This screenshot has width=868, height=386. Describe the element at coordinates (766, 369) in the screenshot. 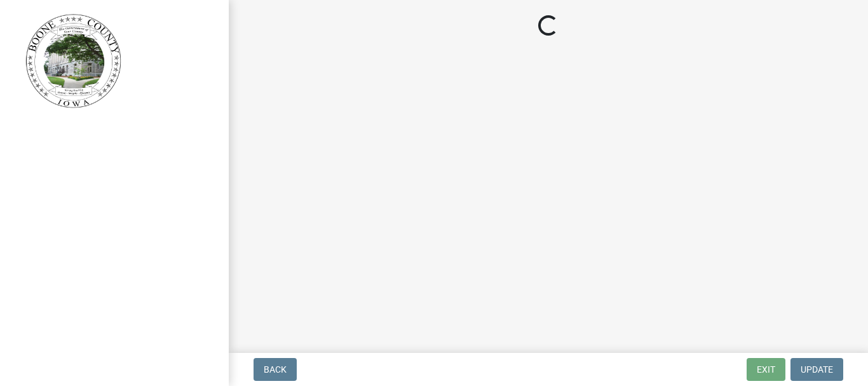

I see `button: Exit` at that location.